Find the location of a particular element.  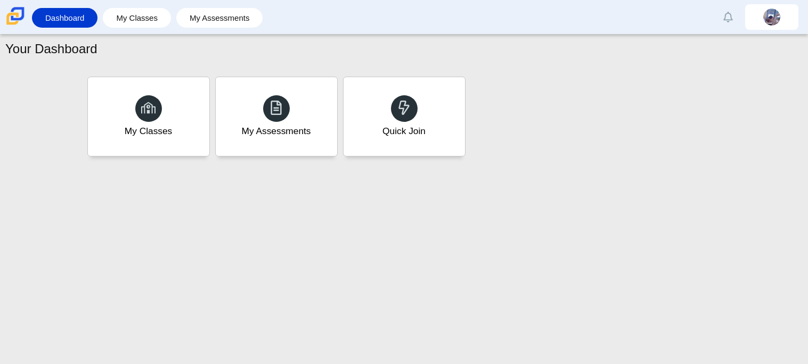

h1: Your Dashboard is located at coordinates (51, 49).